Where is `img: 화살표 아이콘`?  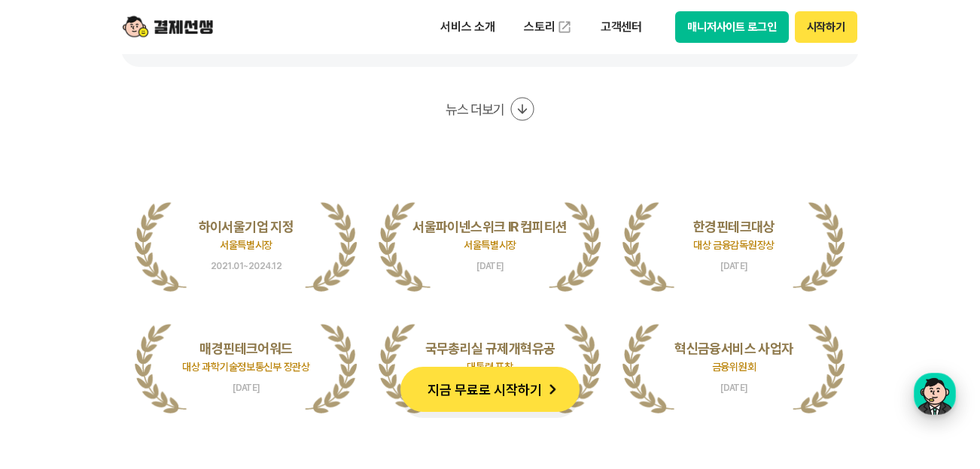 img: 화살표 아이콘 is located at coordinates (553, 389).